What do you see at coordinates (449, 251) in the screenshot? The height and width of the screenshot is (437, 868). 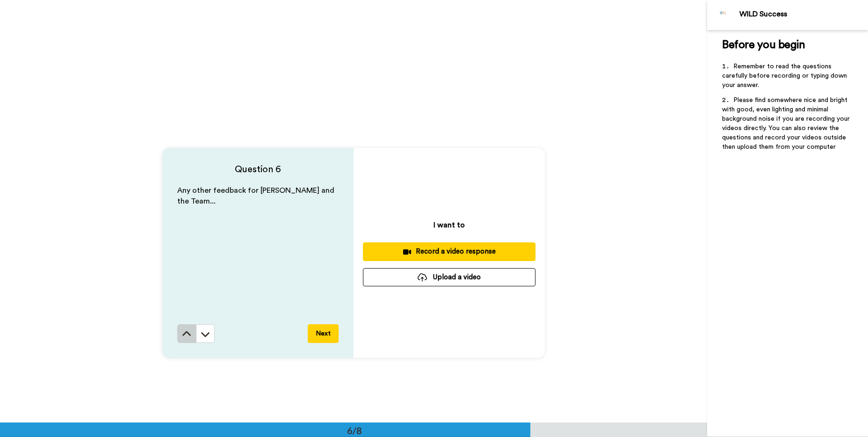 I see `button: Record a video response` at bounding box center [449, 251].